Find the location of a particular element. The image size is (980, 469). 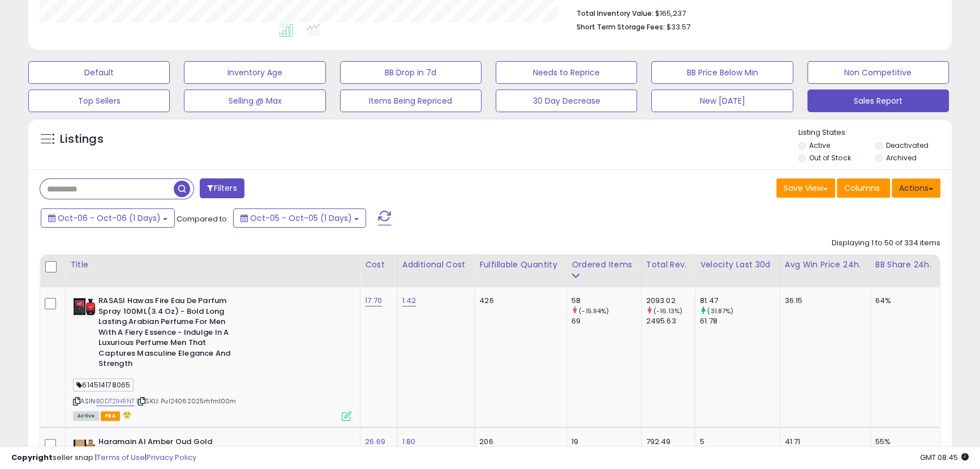

button: Filters is located at coordinates (222, 188).